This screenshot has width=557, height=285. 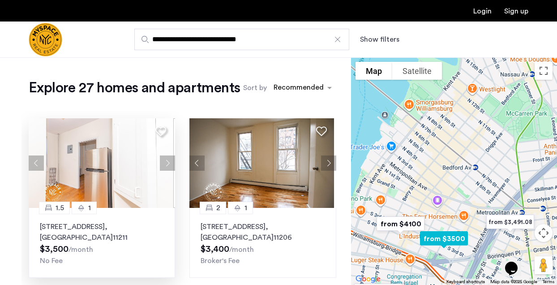 What do you see at coordinates (400, 223) in the screenshot?
I see `div: from $4100` at bounding box center [400, 223].